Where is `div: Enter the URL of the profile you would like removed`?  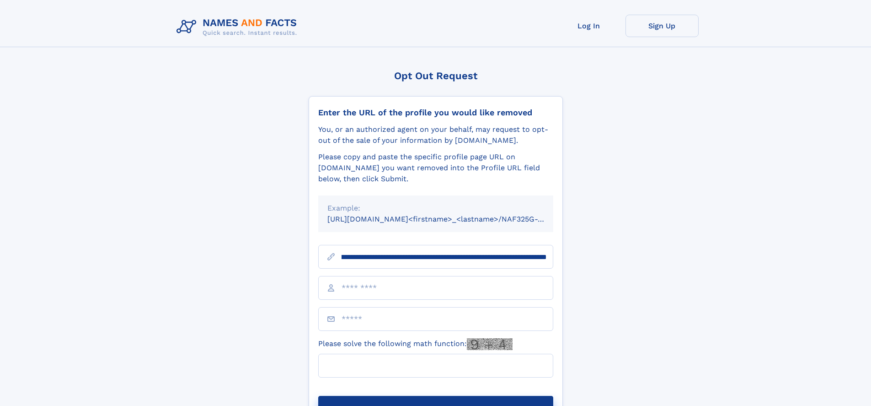 div: Enter the URL of the profile you would like removed is located at coordinates (436, 112).